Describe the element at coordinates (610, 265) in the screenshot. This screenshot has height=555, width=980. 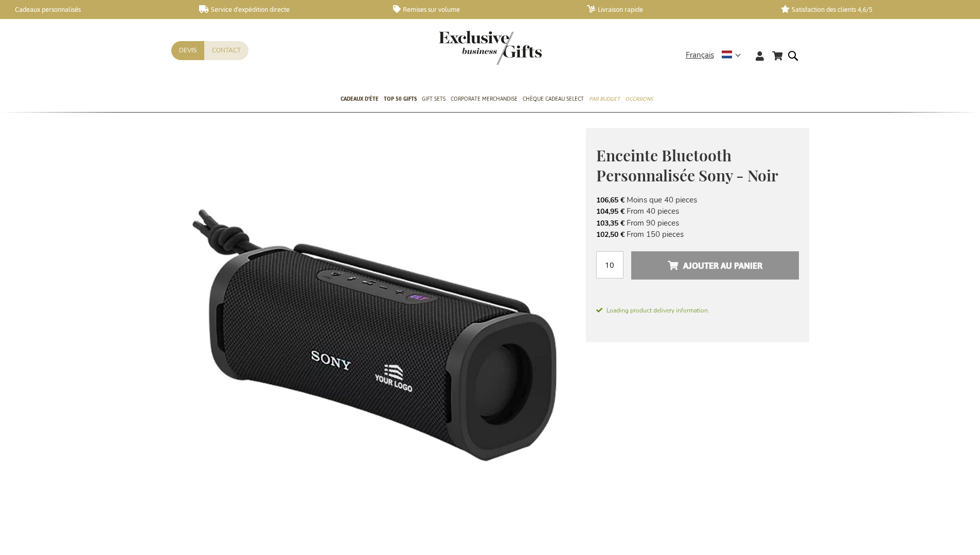
I see `input: Qté` at that location.